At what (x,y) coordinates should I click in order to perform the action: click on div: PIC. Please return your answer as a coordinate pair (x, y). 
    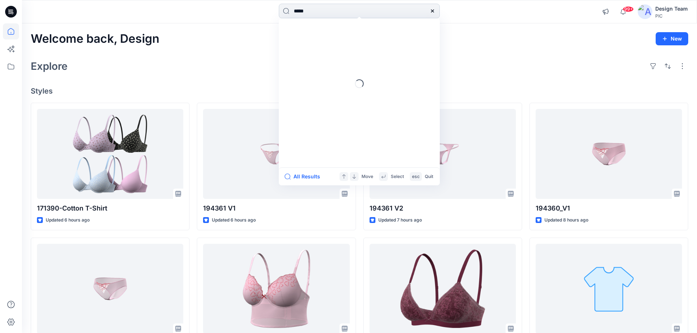
    Looking at the image, I should click on (671, 16).